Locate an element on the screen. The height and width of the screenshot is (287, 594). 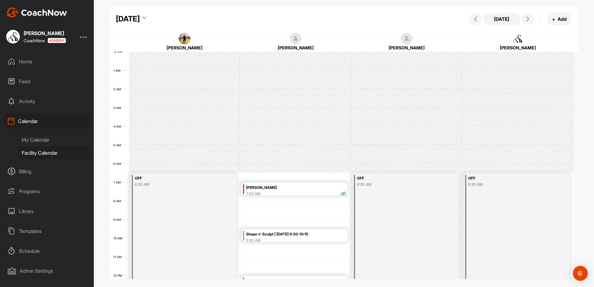
img: square_834e356a6e95bb9d89003a1e726676f3.jpg is located at coordinates (184, 39).